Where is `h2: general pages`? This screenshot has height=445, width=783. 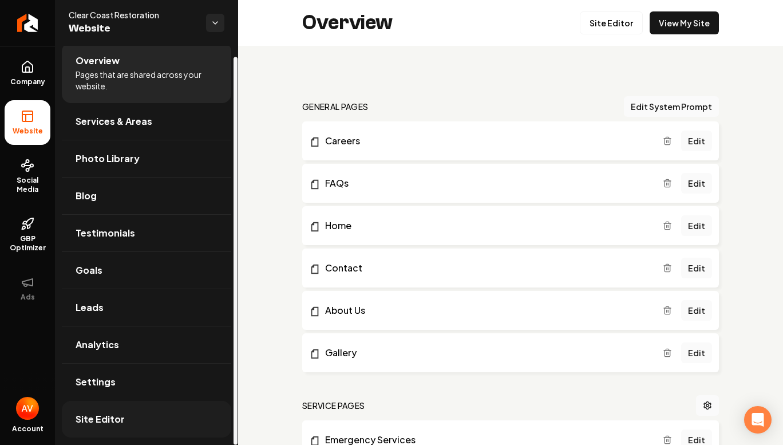
h2: general pages is located at coordinates (335, 106).